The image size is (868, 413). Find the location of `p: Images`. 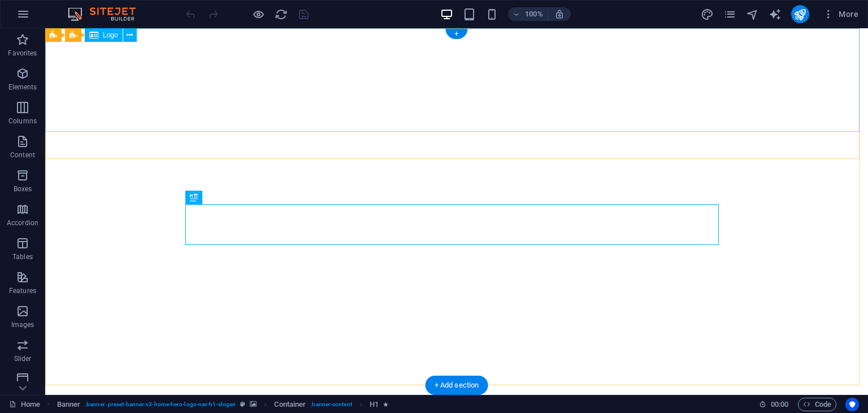

p: Images is located at coordinates (22, 324).